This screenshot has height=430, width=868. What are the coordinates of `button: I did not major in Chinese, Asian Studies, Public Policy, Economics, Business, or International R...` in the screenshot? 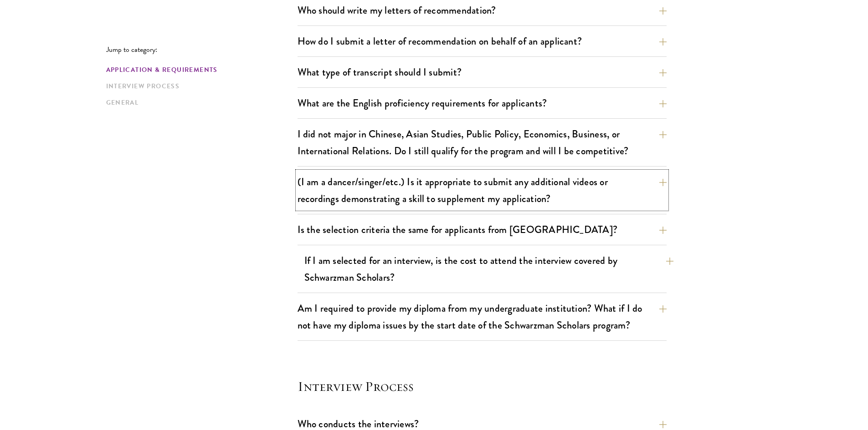 It's located at (482, 143).